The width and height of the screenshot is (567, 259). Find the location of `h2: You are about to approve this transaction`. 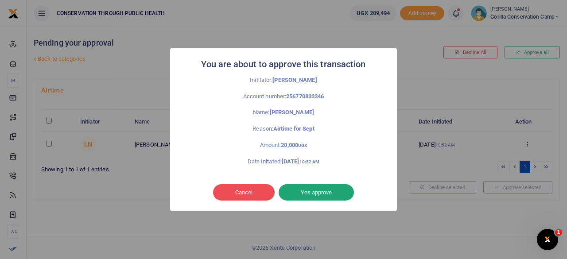

h2: You are about to approve this transaction is located at coordinates (283, 64).